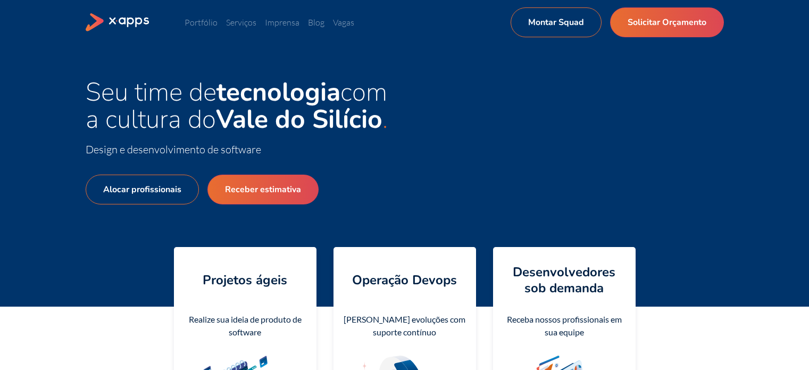 This screenshot has width=809, height=370. What do you see at coordinates (282, 22) in the screenshot?
I see `a: Imprensa` at bounding box center [282, 22].